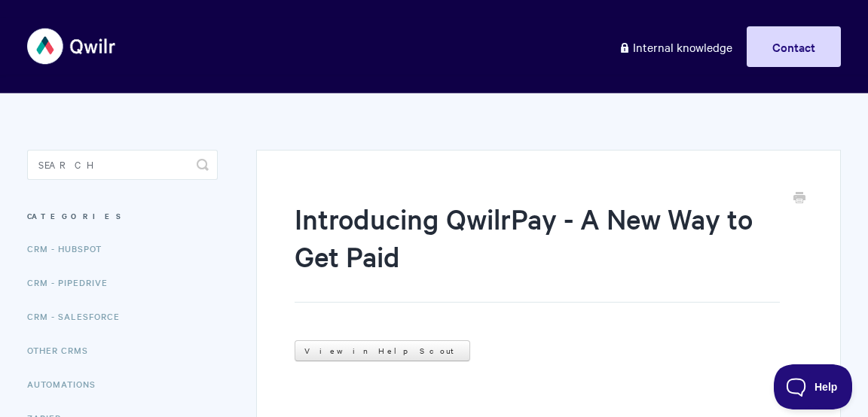 The height and width of the screenshot is (417, 868). I want to click on h3: Categories, so click(122, 216).